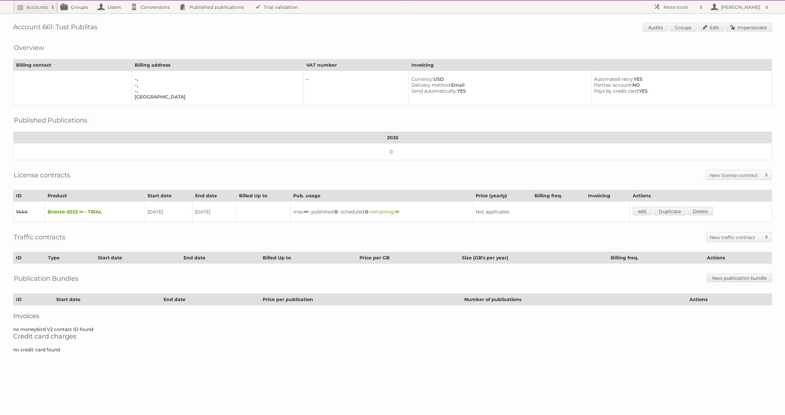 Image resolution: width=785 pixels, height=415 pixels. I want to click on td: 1444, so click(29, 212).